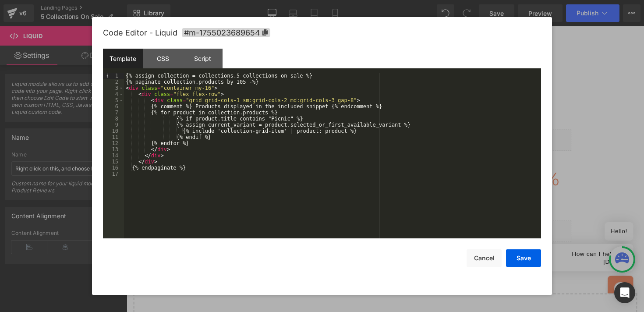  I want to click on div: 16, so click(114, 168).